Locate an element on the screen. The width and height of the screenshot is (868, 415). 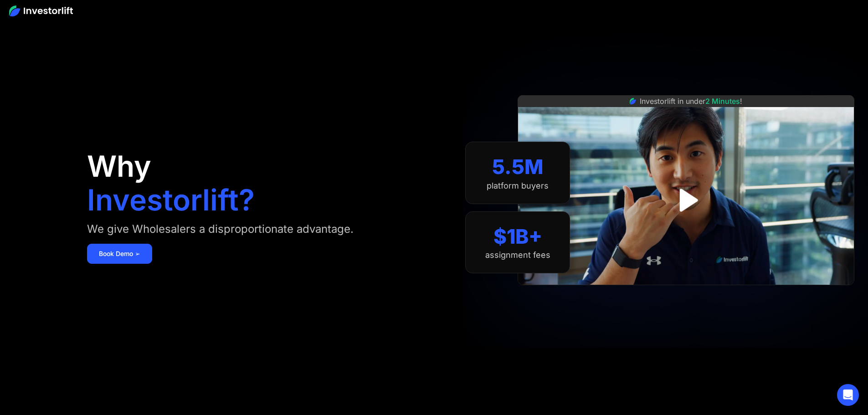
div: $1B+ is located at coordinates (518, 236).